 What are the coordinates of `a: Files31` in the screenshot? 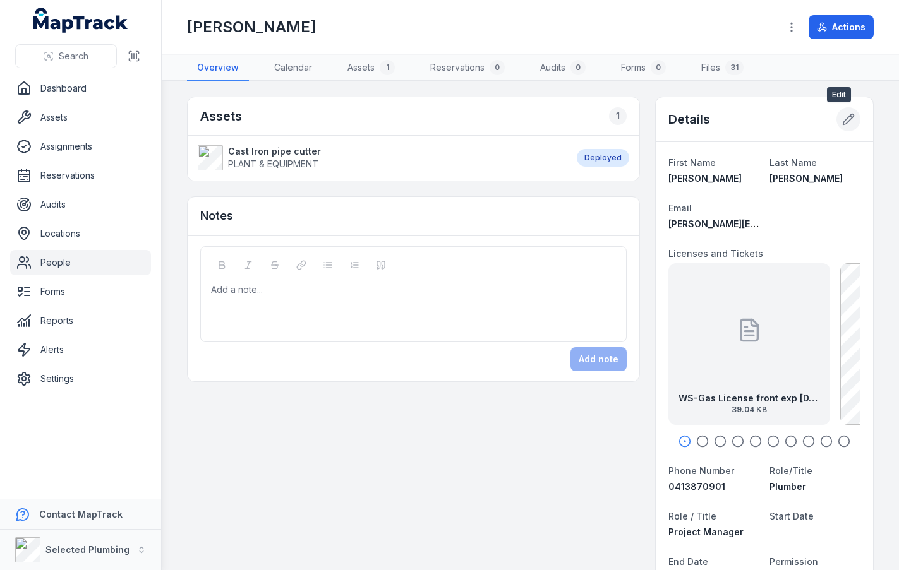 It's located at (722, 68).